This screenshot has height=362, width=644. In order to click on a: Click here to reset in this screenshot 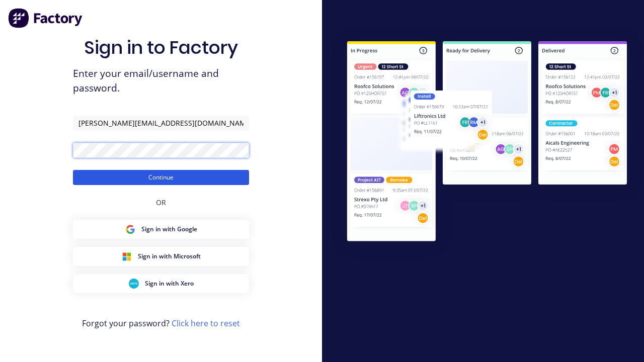, I will do `click(206, 323)`.